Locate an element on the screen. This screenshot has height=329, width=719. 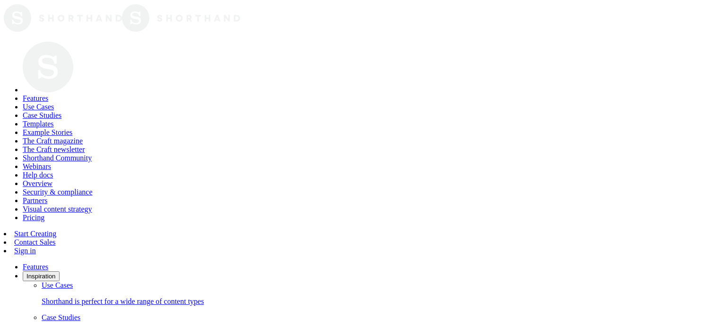
button: Inspiration is located at coordinates (41, 276).